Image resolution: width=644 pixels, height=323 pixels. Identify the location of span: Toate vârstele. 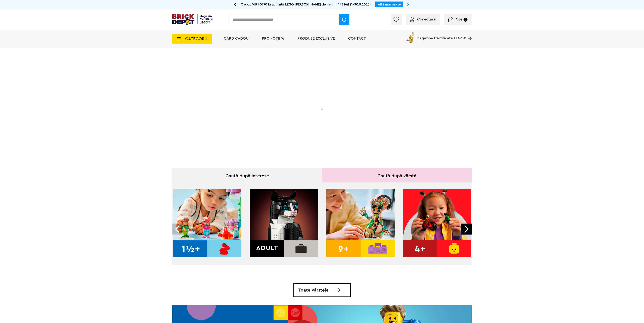
(313, 290).